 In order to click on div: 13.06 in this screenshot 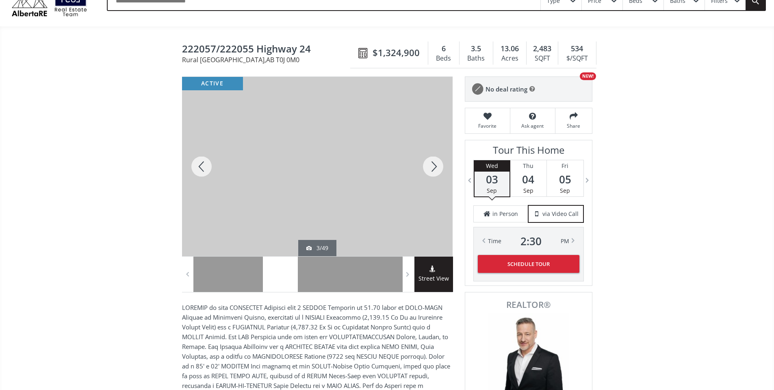, I will do `click(509, 49)`.